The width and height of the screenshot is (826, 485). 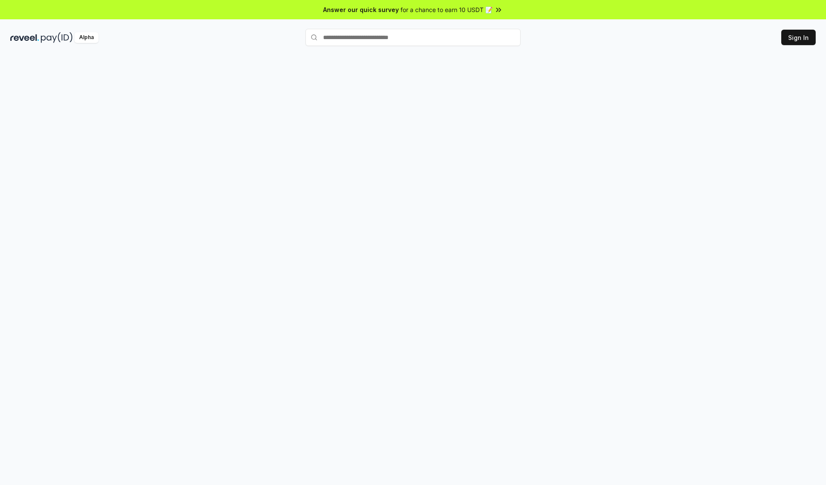 What do you see at coordinates (25, 37) in the screenshot?
I see `img: reveel_dark` at bounding box center [25, 37].